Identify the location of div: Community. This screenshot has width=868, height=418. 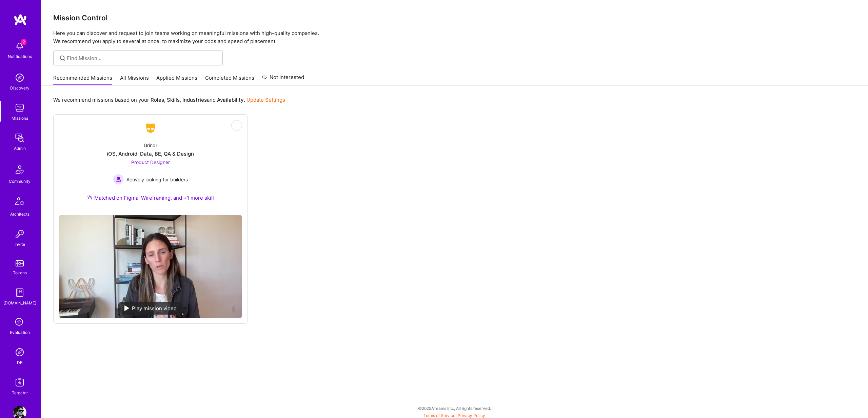
(20, 182).